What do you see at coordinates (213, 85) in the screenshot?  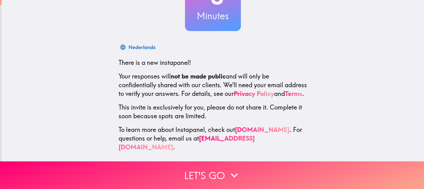 I see `p: Your responses will and will only be confidentially shared with our clients. We'll need your emai...` at bounding box center [213, 85].